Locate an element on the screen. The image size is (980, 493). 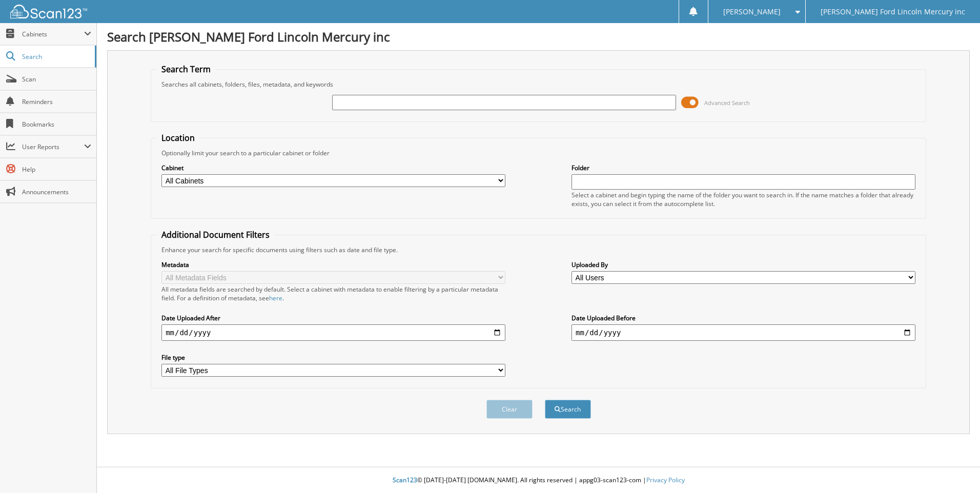
span: Scan is located at coordinates (57, 79).